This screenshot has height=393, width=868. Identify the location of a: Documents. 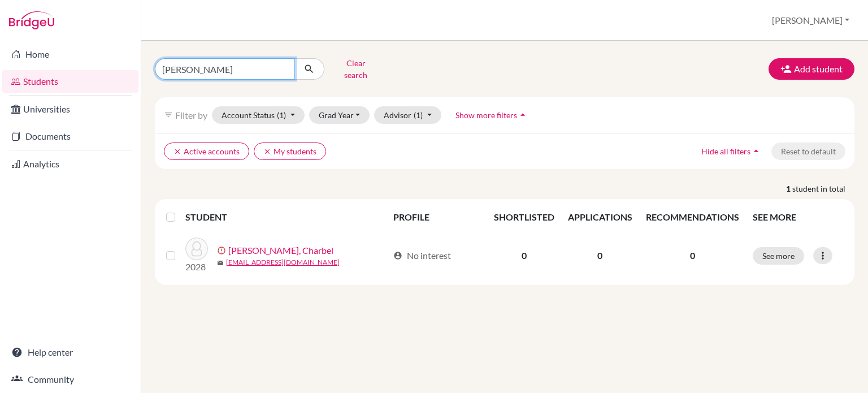
(70, 136).